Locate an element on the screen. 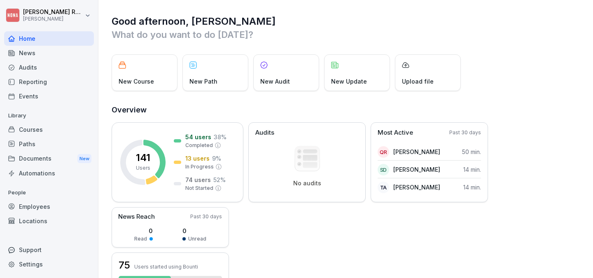 The height and width of the screenshot is (278, 593). div: Courses is located at coordinates (49, 129).